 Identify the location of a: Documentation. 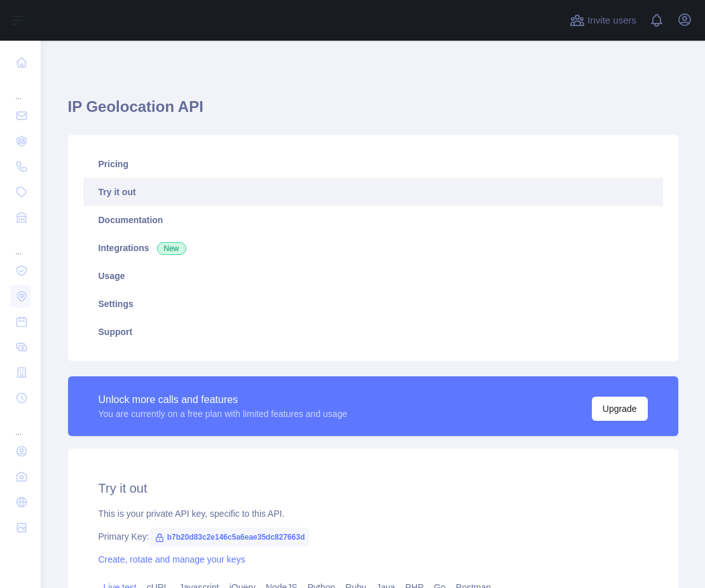
(373, 220).